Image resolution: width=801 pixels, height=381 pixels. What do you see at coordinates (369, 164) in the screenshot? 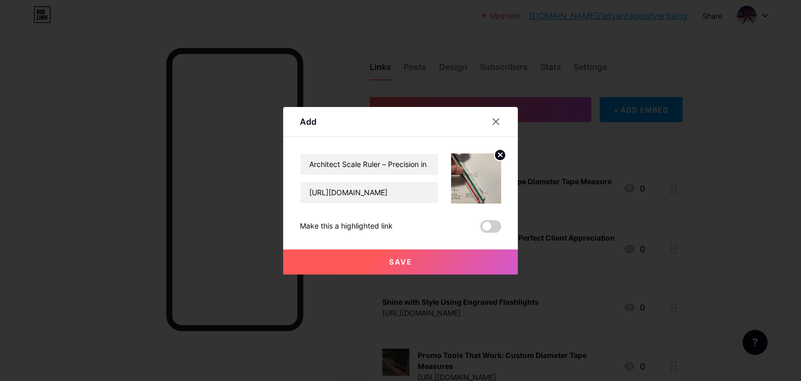
I see `input: Title` at bounding box center [369, 164].